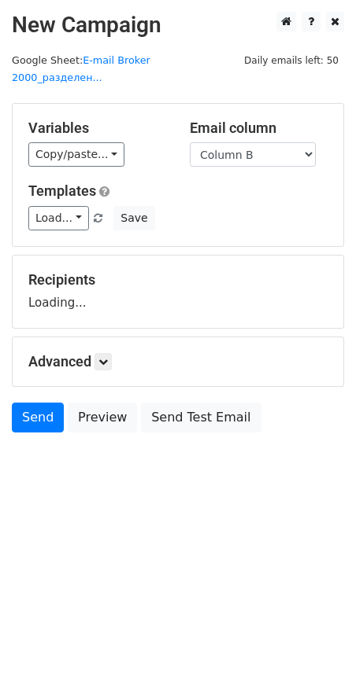 The image size is (356, 688). Describe the element at coordinates (258, 128) in the screenshot. I see `h5: Email column` at that location.